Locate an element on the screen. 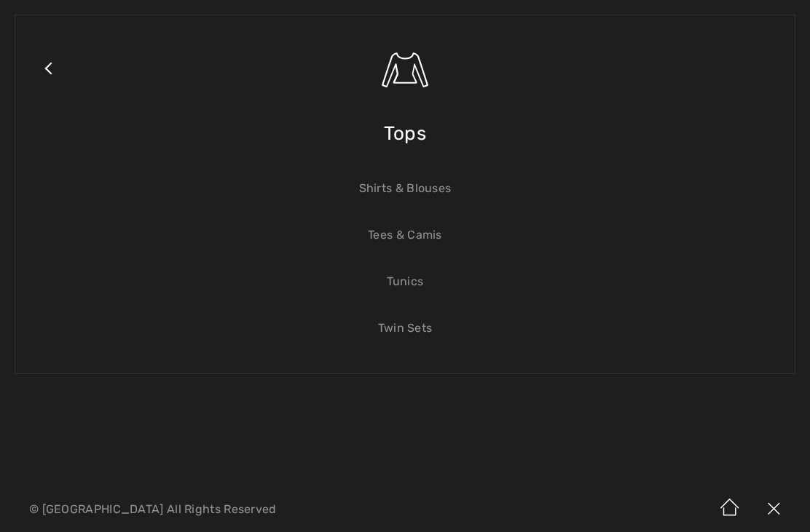 The height and width of the screenshot is (532, 810). a: Tunics is located at coordinates (405, 281).